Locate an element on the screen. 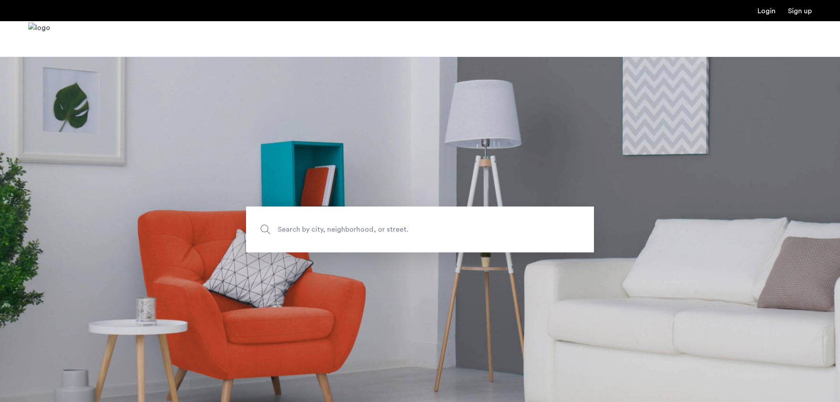 The width and height of the screenshot is (840, 402). a: Login is located at coordinates (766, 11).